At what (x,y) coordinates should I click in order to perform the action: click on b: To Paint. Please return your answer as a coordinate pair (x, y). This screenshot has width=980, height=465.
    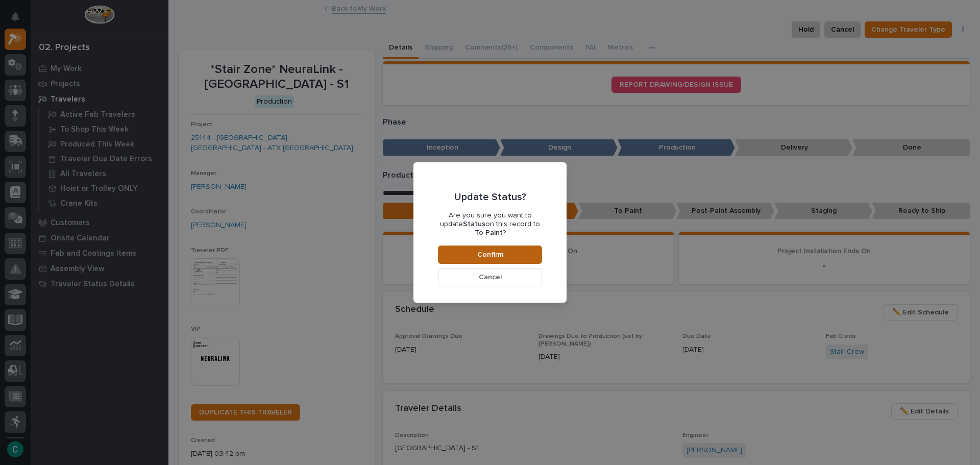
    Looking at the image, I should click on (489, 232).